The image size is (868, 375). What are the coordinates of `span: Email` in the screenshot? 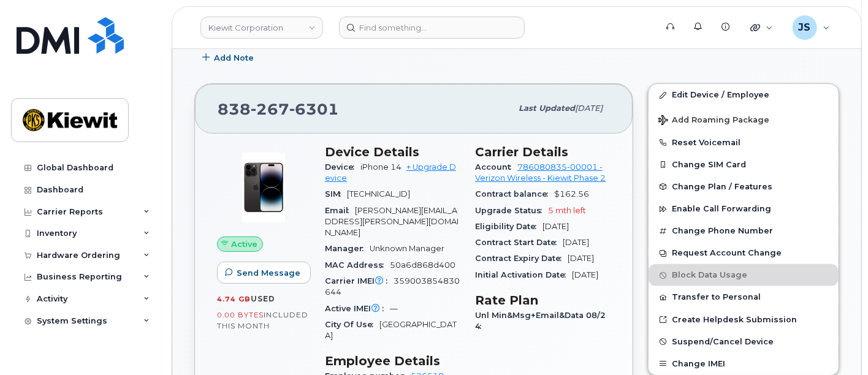 It's located at (340, 210).